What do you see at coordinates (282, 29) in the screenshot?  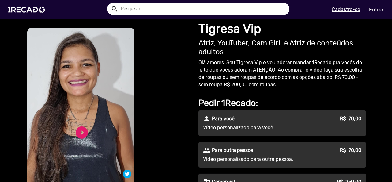 I see `h1: Tigresa Vip` at bounding box center [282, 29].